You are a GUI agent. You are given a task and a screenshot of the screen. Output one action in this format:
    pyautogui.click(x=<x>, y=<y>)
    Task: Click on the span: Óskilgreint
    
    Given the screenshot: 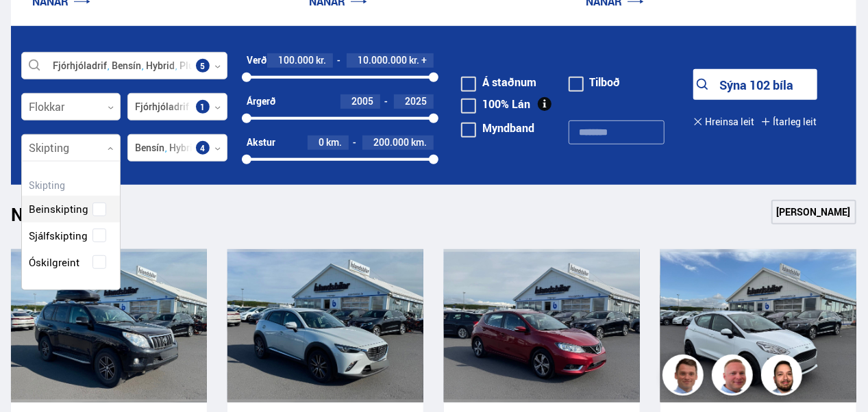 What is the action you would take?
    pyautogui.click(x=54, y=262)
    